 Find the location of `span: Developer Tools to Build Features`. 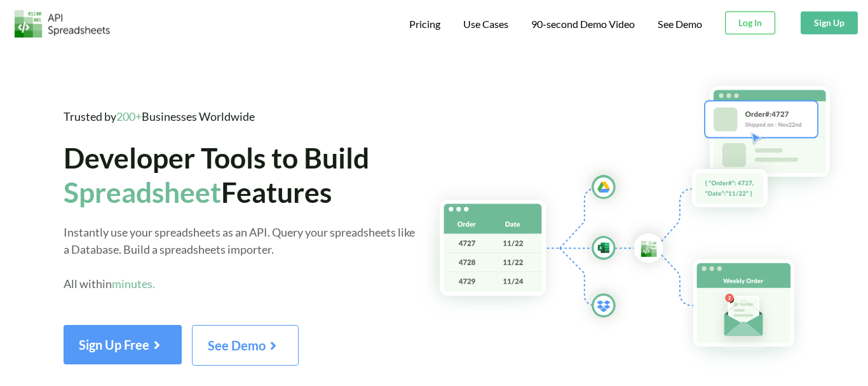

span: Developer Tools to Build Features is located at coordinates (216, 174).